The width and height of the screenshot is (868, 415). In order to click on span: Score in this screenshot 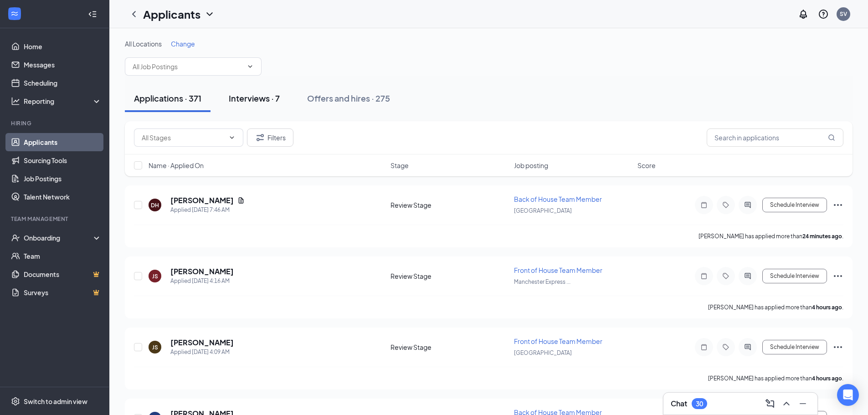, I will do `click(647, 165)`.